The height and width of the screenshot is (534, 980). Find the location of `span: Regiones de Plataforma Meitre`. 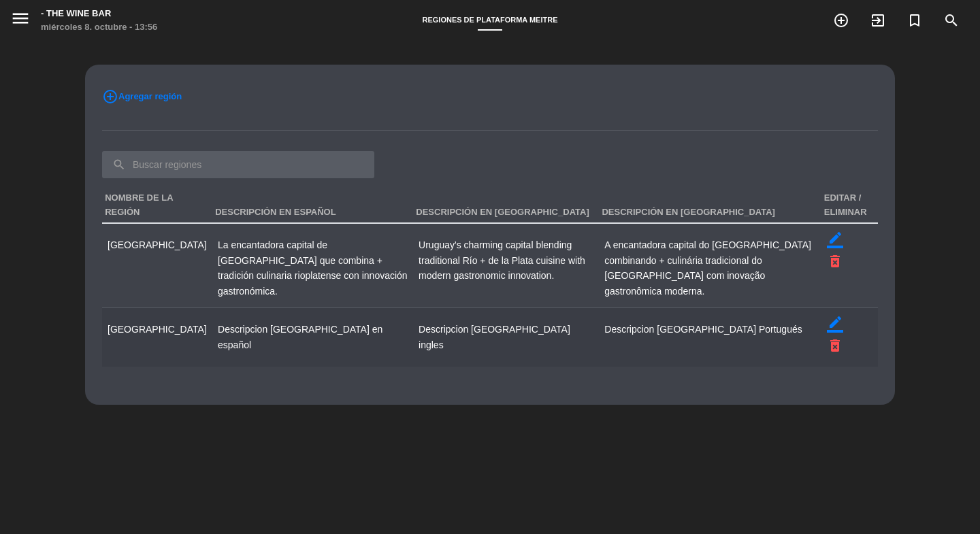

span: Regiones de Plataforma Meitre is located at coordinates (489, 20).